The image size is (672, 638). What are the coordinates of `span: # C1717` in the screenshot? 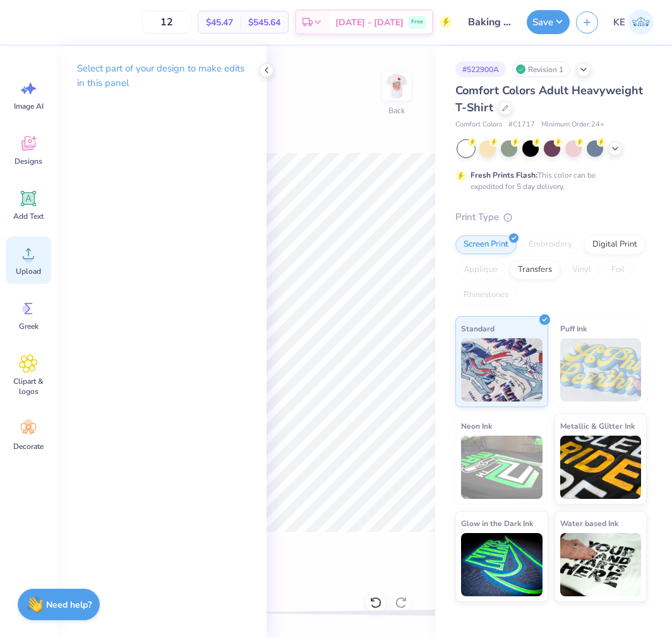 It's located at (522, 125).